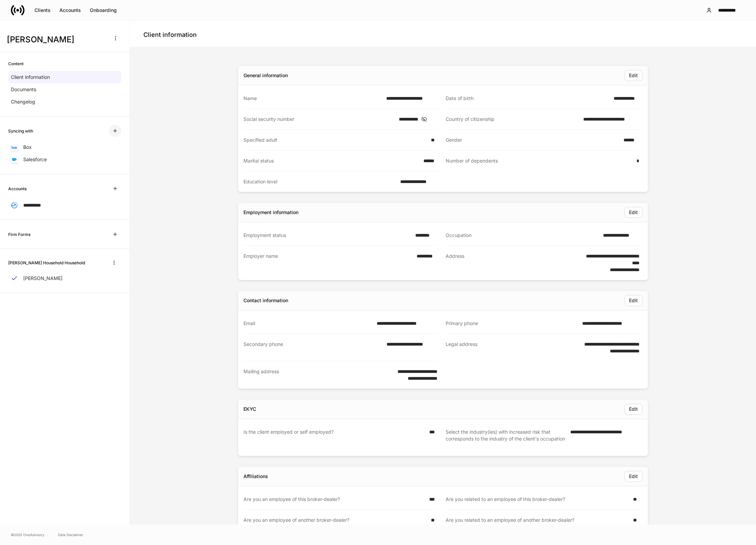 This screenshot has height=545, width=756. What do you see at coordinates (502, 263) in the screenshot?
I see `div: Address` at bounding box center [502, 263].